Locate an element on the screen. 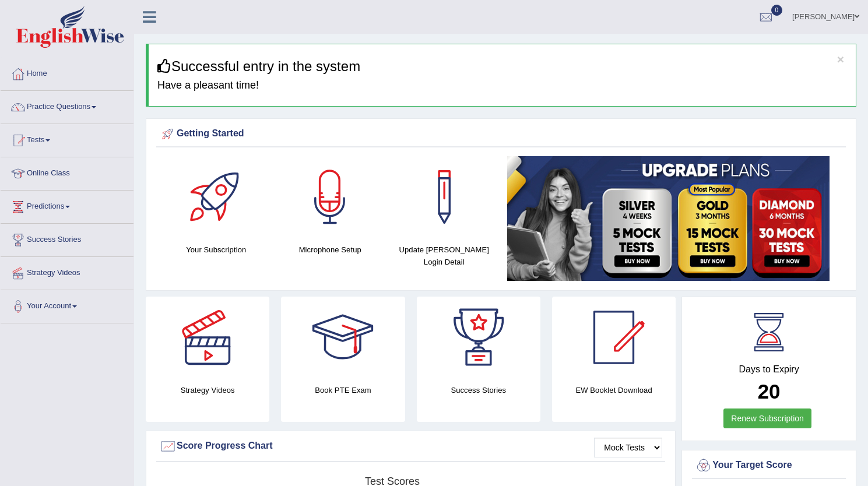 This screenshot has width=868, height=486. h4: Days to Expiry is located at coordinates (769, 369).